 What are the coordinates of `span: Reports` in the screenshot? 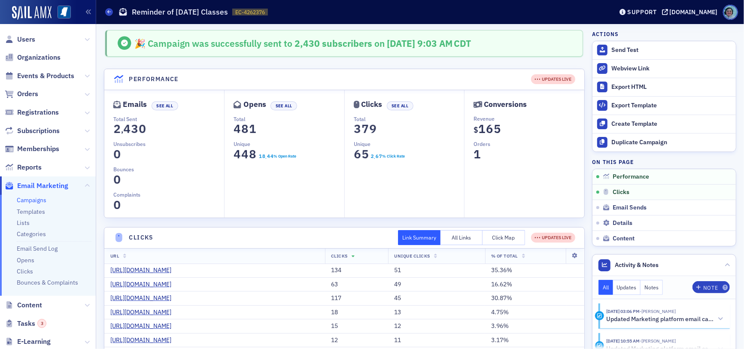 It's located at (29, 168).